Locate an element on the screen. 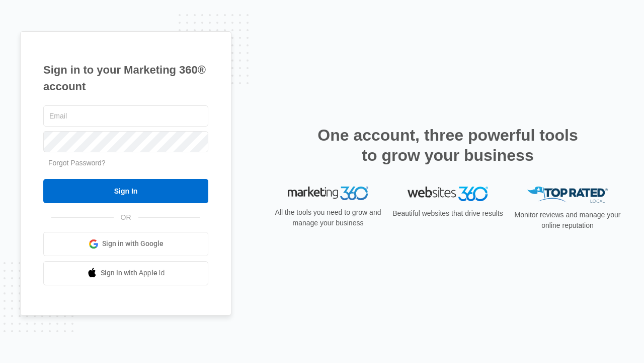 The width and height of the screenshot is (644, 363). h1: Sign in to your Marketing 360® account is located at coordinates (126, 78).